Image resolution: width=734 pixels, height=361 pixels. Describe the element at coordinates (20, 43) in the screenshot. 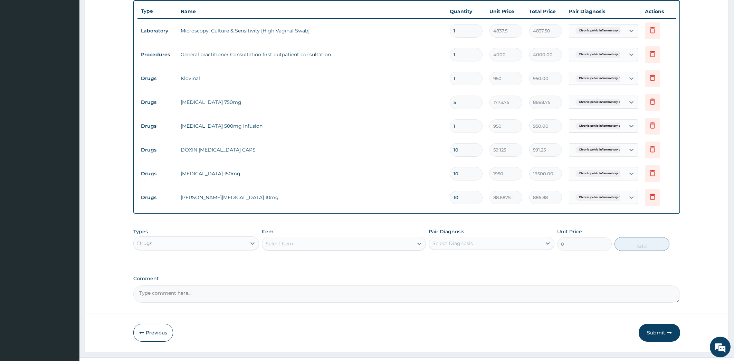

I see `img: d_794563401_company_1708531726252_794563401` at that location.